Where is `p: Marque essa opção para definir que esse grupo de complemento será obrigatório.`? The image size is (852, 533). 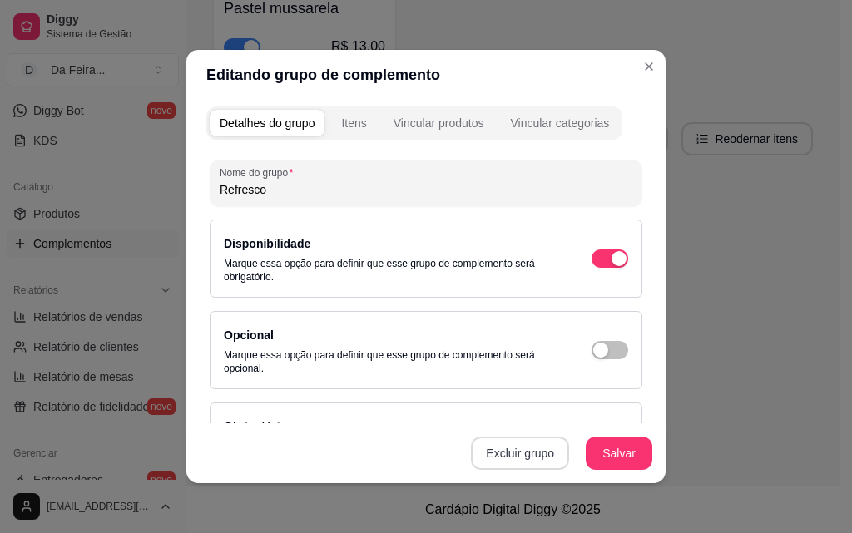 p: Marque essa opção para definir que esse grupo de complemento será obrigatório. is located at coordinates (391, 270).